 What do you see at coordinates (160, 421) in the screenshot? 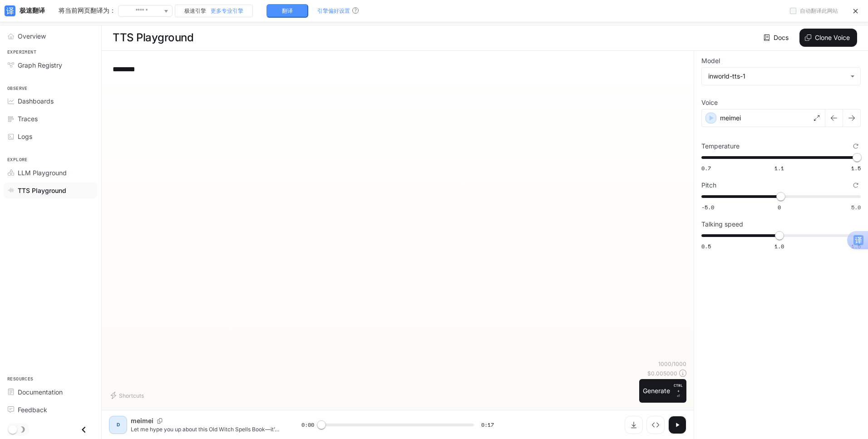
I see `button: Copy Voice ID` at bounding box center [160, 421].